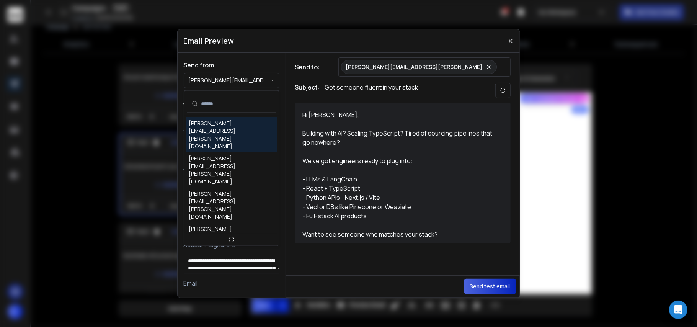  What do you see at coordinates (232, 65) in the screenshot?
I see `h1: Send from:` at bounding box center [232, 65].